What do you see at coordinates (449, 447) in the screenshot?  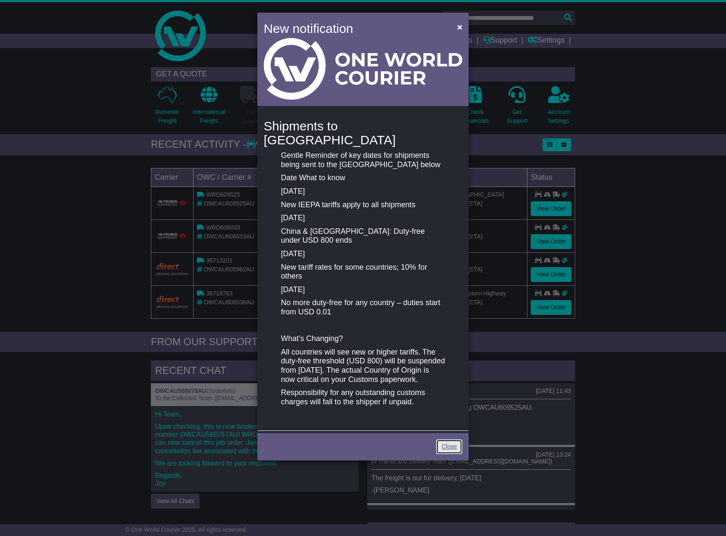 I see `a: Close` at bounding box center [449, 447].